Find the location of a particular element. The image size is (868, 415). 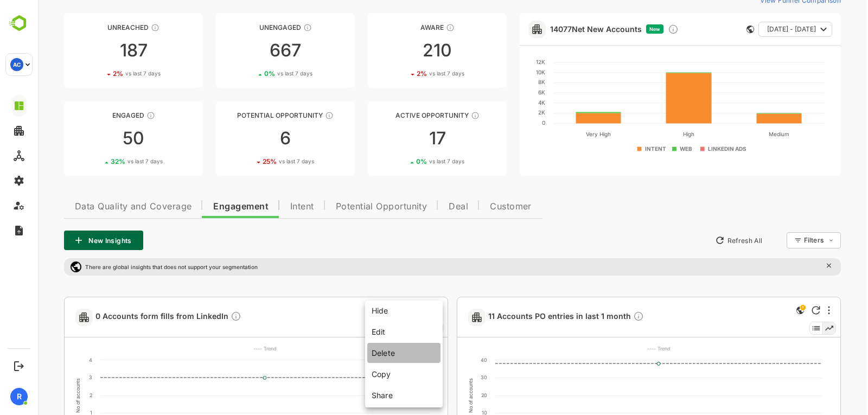

div: AC is located at coordinates (17, 64).